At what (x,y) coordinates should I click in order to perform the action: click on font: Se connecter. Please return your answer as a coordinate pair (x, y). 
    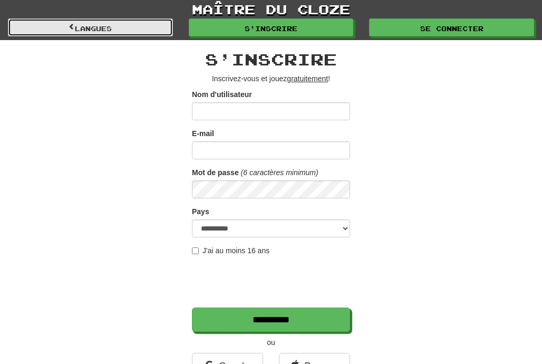
    Looking at the image, I should click on (452, 28).